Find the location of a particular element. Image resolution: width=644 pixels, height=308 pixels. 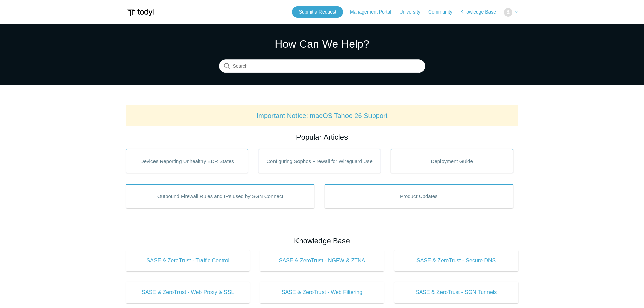

a: SASE & ZeroTrust - NGFW & ZTNA is located at coordinates (322, 261).